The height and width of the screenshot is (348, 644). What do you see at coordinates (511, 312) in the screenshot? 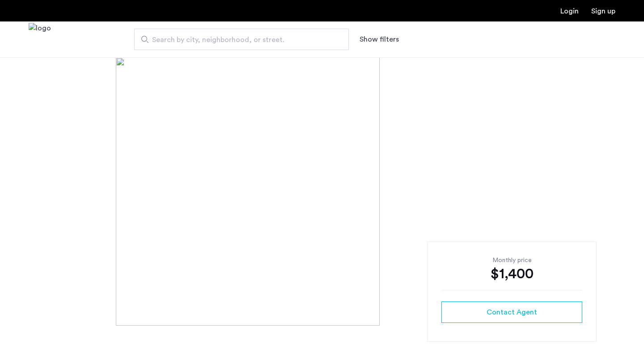
I see `span: Contact Agent` at bounding box center [511, 312].